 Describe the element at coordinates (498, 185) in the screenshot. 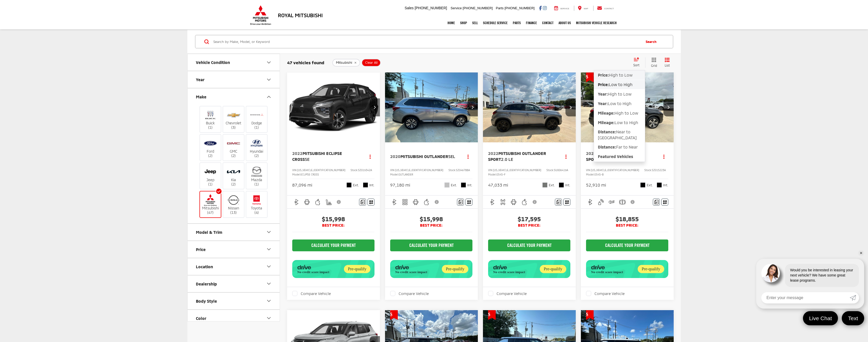

I see `div: 47,033 mi` at that location.